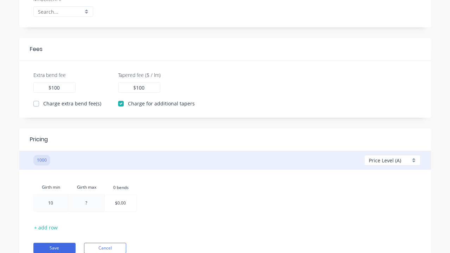 The image size is (450, 253). What do you see at coordinates (60, 12) in the screenshot?
I see `input: Search...` at bounding box center [60, 12].